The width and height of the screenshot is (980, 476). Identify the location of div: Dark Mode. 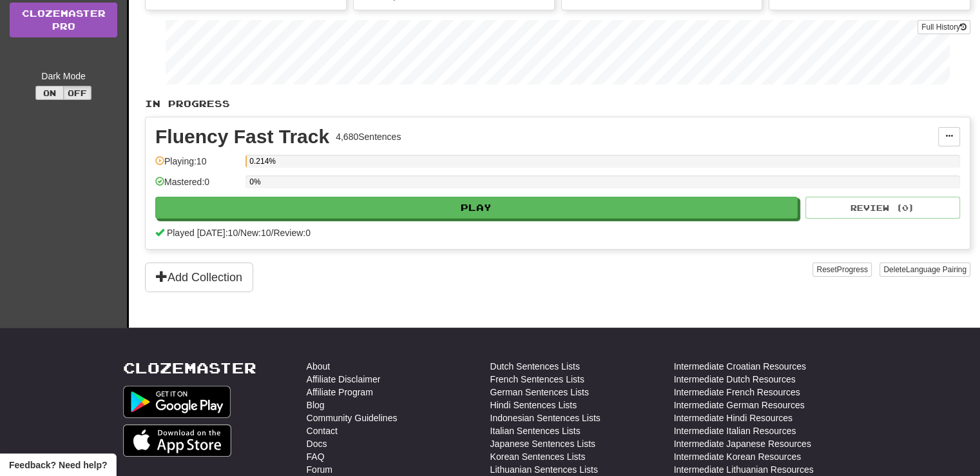
(63, 76).